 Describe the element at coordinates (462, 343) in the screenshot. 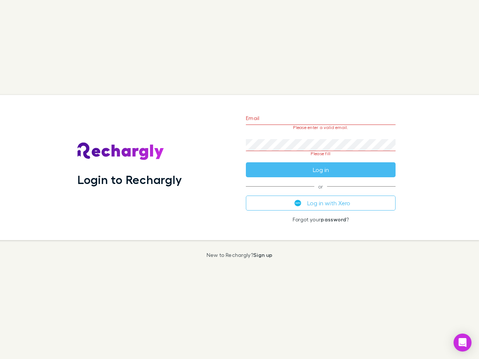

I see `div: Open Intercom Messenger` at that location.